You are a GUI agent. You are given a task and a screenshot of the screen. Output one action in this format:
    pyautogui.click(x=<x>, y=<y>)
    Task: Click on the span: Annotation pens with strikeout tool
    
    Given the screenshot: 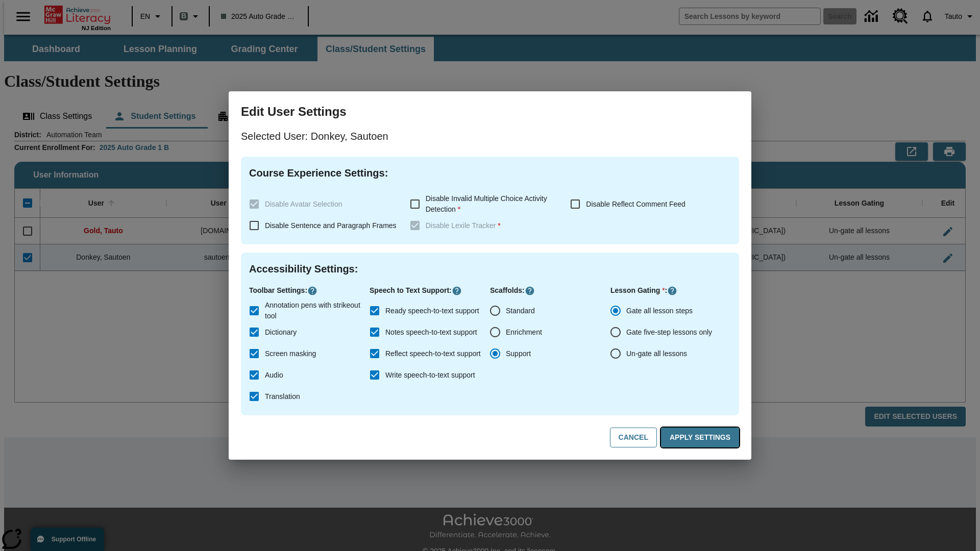 What is the action you would take?
    pyautogui.click(x=313, y=310)
    